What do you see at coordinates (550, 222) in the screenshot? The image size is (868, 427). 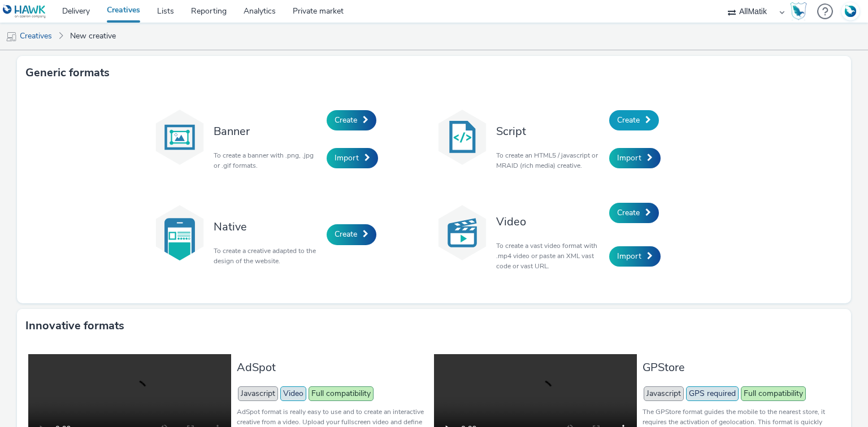 I see `h3: Video` at bounding box center [550, 222].